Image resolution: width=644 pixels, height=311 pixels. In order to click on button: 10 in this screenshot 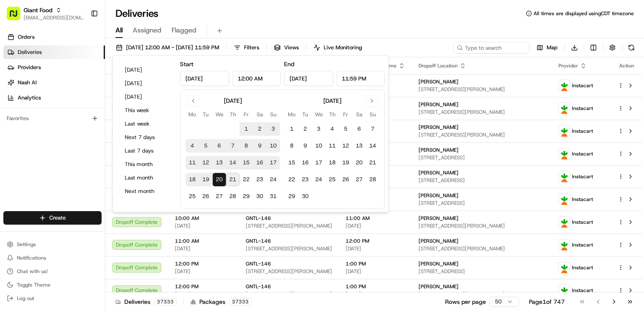, I will do `click(319, 146)`.